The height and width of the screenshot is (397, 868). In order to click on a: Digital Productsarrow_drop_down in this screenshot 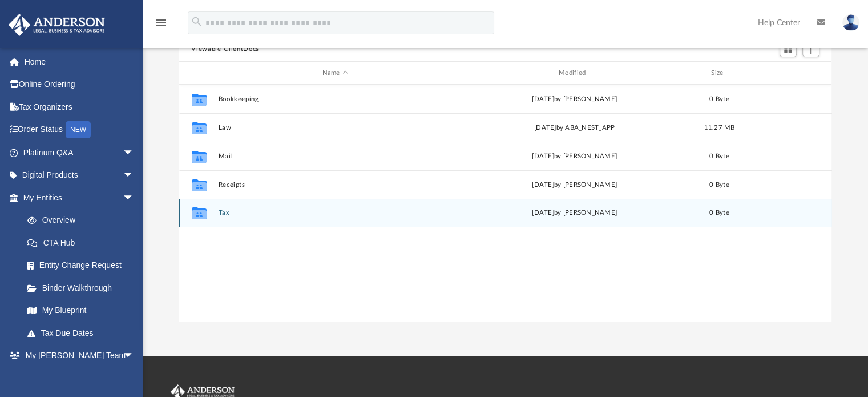, I will do `click(79, 175)`.